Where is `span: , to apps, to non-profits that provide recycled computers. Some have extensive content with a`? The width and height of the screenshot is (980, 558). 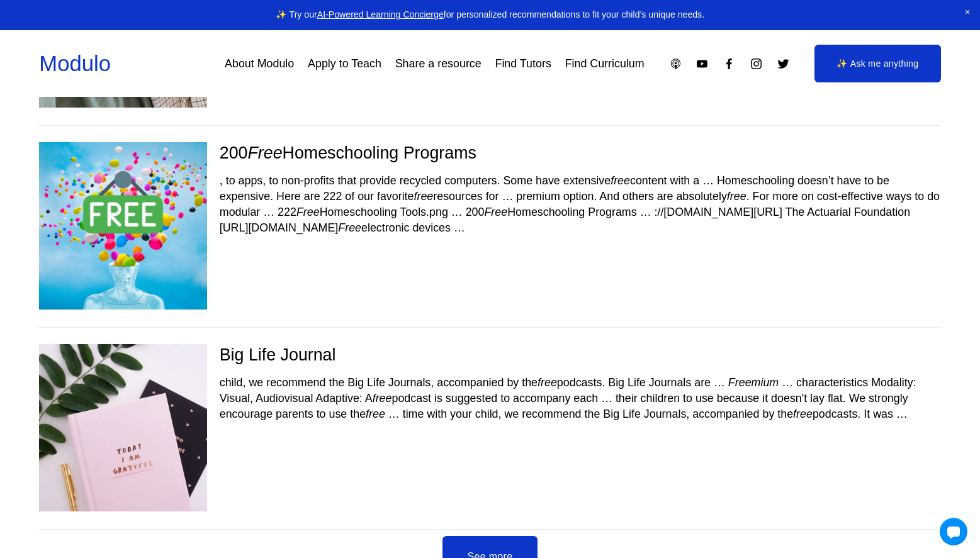
span: , to apps, to non-profits that provide recycled computers. Some have extensive content with a is located at coordinates (459, 180).